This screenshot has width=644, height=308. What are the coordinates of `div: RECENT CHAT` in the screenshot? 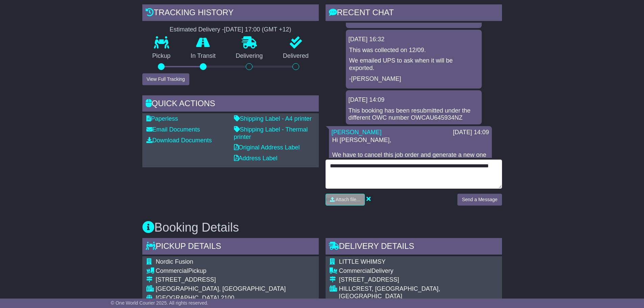 It's located at (414, 14).